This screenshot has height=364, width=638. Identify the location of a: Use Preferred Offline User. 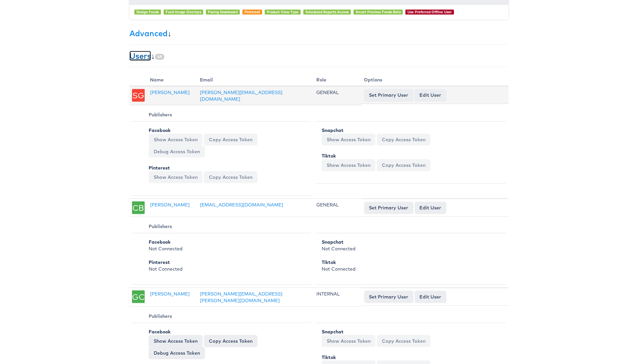
(429, 12).